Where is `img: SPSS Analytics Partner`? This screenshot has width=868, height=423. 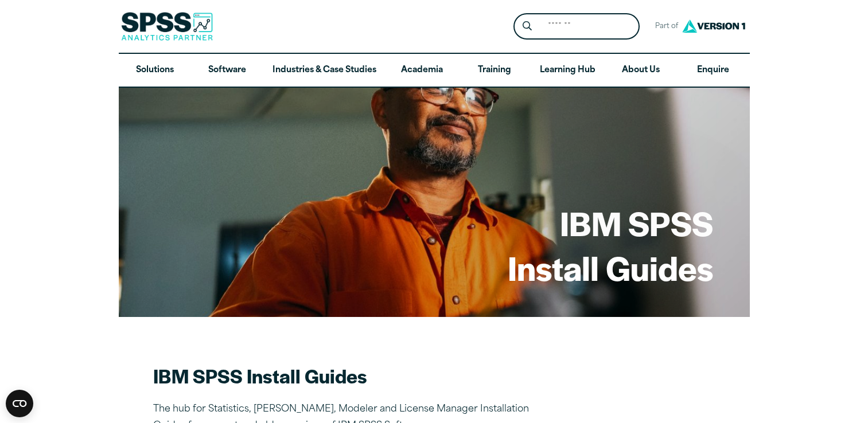 img: SPSS Analytics Partner is located at coordinates (167, 26).